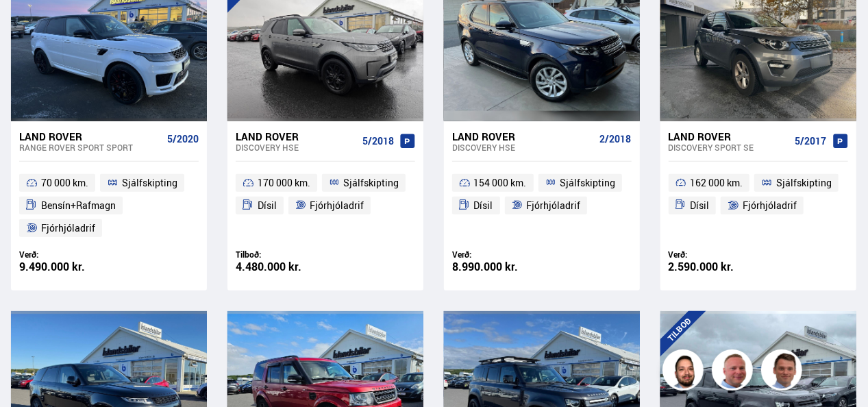 This screenshot has height=407, width=868. What do you see at coordinates (542, 206) in the screenshot?
I see `a: Land Rover Discovery HSE 2/2018 154 000 km. Sjálfskipting Dísil Fjórhjóladrif Verð: 8.990.000 kr.` at bounding box center [542, 206].